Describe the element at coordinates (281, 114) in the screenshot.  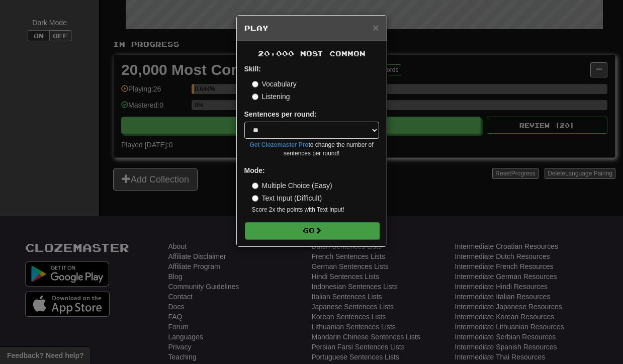
I see `label: Sentences per round:` at that location.